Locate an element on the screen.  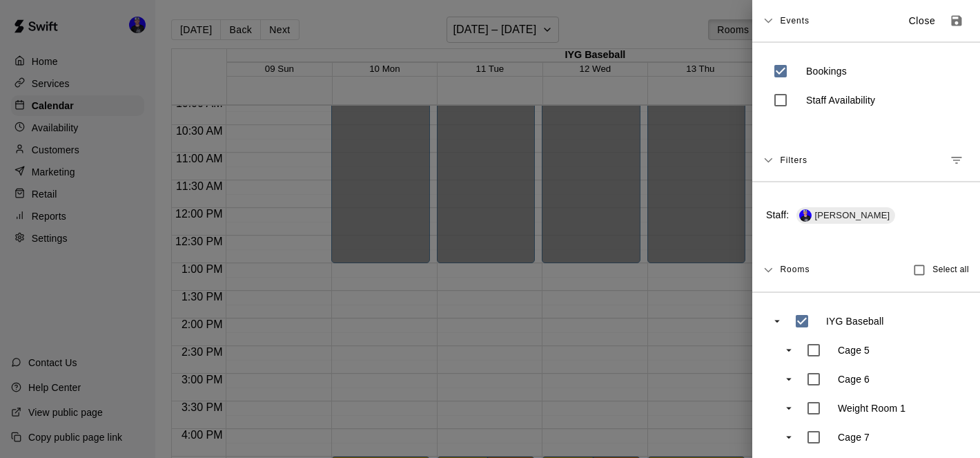
button: Close sidebar is located at coordinates (922, 21).